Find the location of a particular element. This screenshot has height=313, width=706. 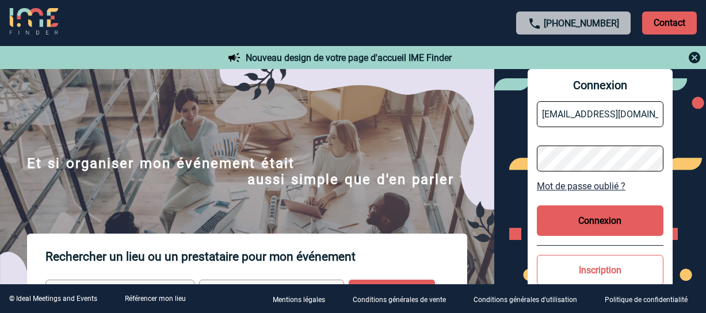

img: call-24-px.png is located at coordinates (535, 24).